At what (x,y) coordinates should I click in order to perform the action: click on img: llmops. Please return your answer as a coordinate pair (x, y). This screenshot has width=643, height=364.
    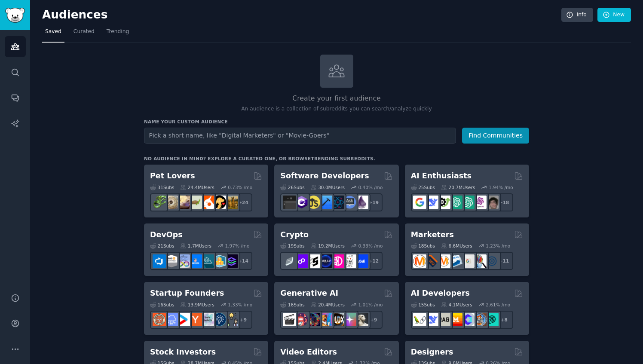
    Looking at the image, I should click on (480, 319).